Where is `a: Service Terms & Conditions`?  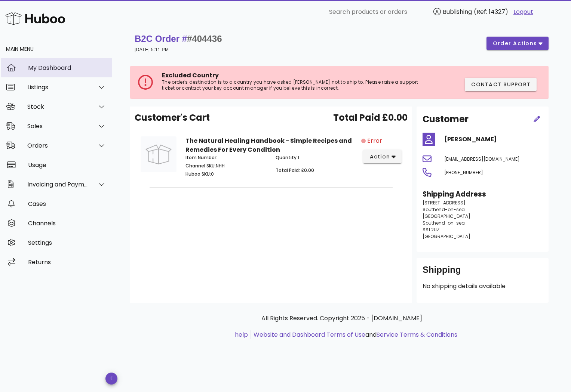 a: Service Terms & Conditions is located at coordinates (417, 334).